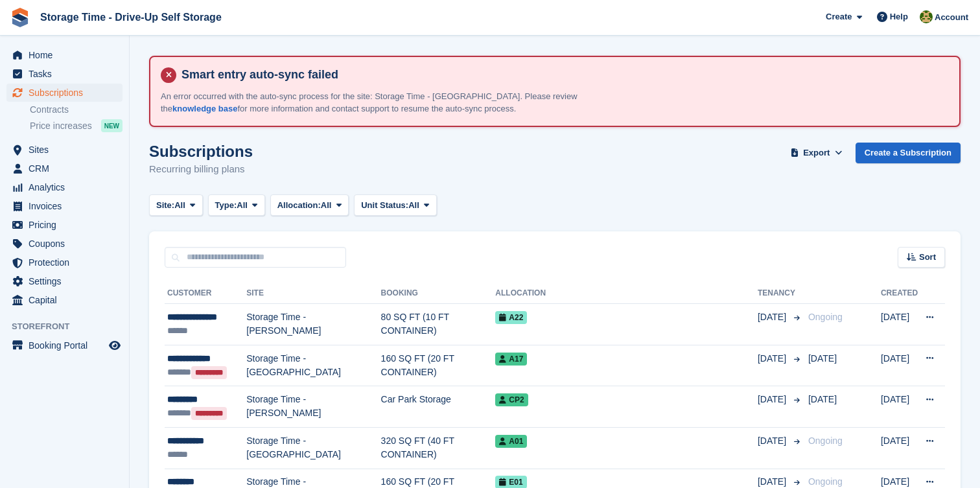 Image resolution: width=980 pixels, height=488 pixels. Describe the element at coordinates (226, 206) in the screenshot. I see `span: Type:` at that location.